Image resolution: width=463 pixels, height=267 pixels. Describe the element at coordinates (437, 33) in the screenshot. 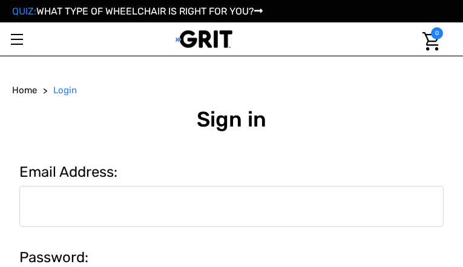

I see `span: 0` at that location.